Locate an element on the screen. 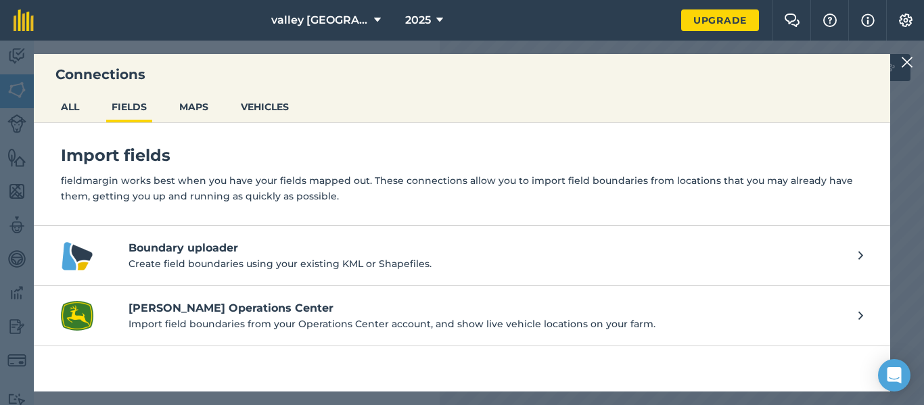 The image size is (924, 405). img: fieldmargin Logo is located at coordinates (24, 20).